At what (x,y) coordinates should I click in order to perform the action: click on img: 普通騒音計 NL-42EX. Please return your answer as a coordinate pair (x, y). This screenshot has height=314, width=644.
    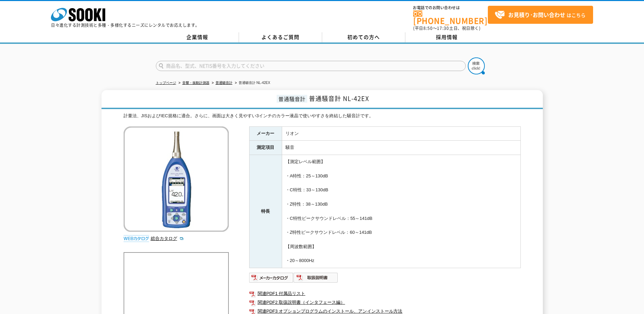
    Looking at the image, I should click on (176, 179).